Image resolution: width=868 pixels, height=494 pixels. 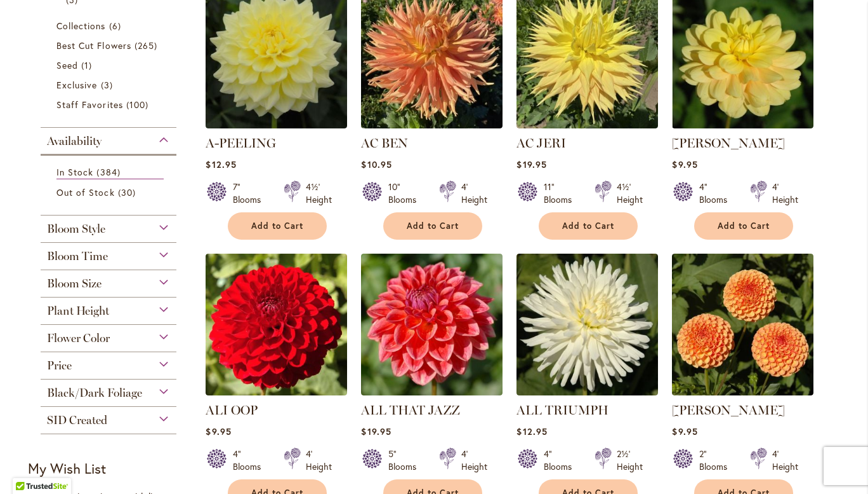 I want to click on span: Availability, so click(x=74, y=141).